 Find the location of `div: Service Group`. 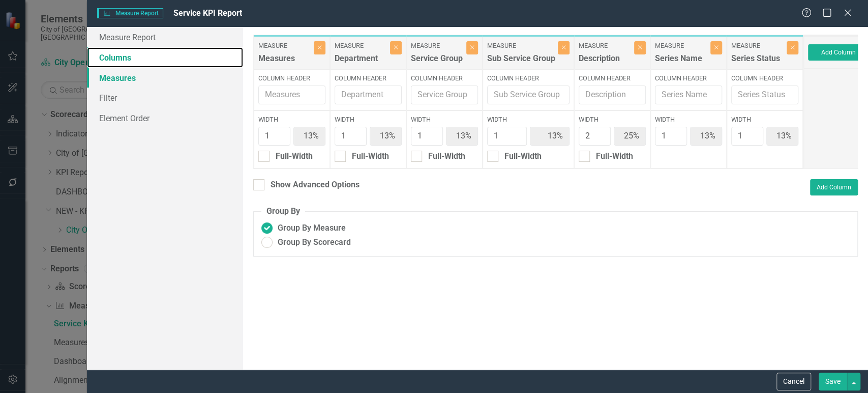

div: Service Group is located at coordinates (438, 61).